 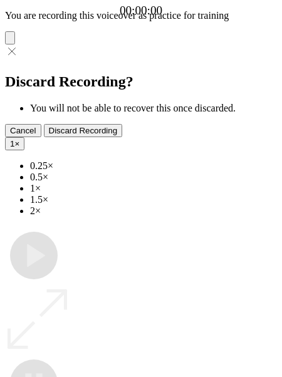 What do you see at coordinates (153, 211) in the screenshot?
I see `li: 2×` at bounding box center [153, 211].